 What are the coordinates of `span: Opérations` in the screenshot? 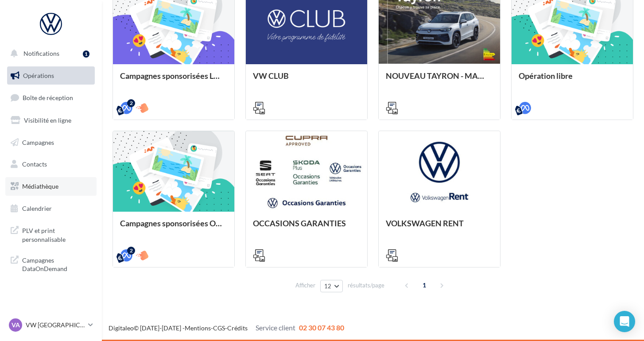 It's located at (39, 75).